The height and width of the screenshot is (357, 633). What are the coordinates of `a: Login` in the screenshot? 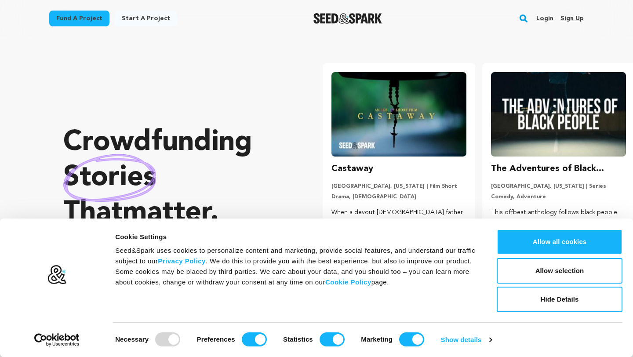 It's located at (544, 18).